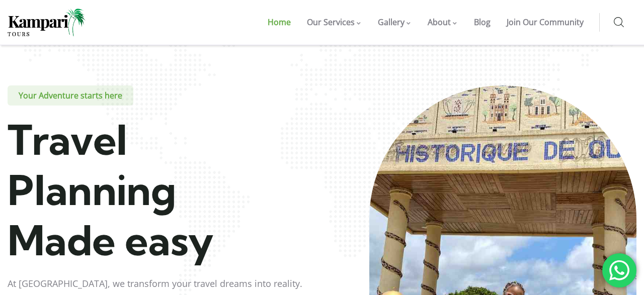  What do you see at coordinates (111, 190) in the screenshot?
I see `span: Travel Planning Made easy` at bounding box center [111, 190].